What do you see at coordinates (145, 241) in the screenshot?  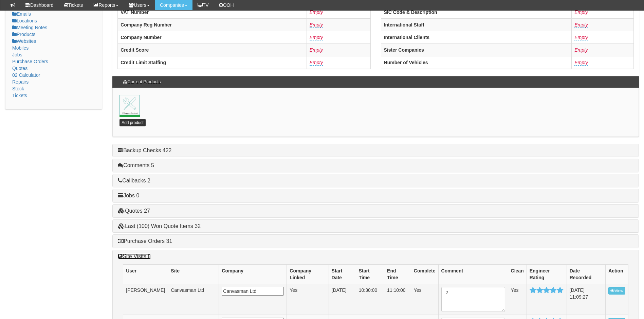 I see `a: Purchase Orders 31` at bounding box center [145, 241].